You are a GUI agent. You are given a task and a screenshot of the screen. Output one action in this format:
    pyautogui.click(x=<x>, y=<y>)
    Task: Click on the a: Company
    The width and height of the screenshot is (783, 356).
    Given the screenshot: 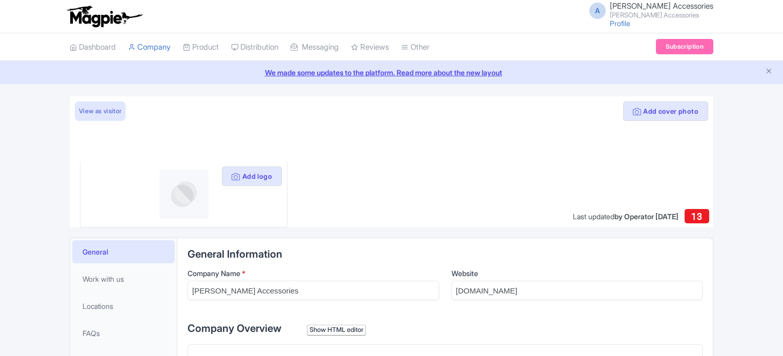 What is the action you would take?
    pyautogui.click(x=149, y=47)
    